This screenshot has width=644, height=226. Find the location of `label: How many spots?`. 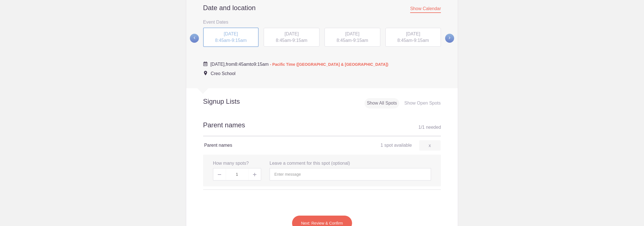

label: How many spots? is located at coordinates (230, 164).